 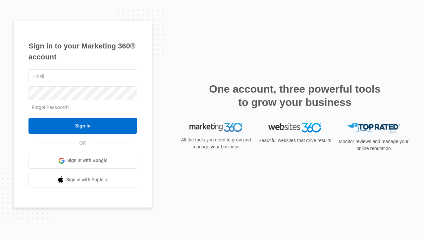 I want to click on h2: One account, three powerful tools to grow your business, so click(x=295, y=95).